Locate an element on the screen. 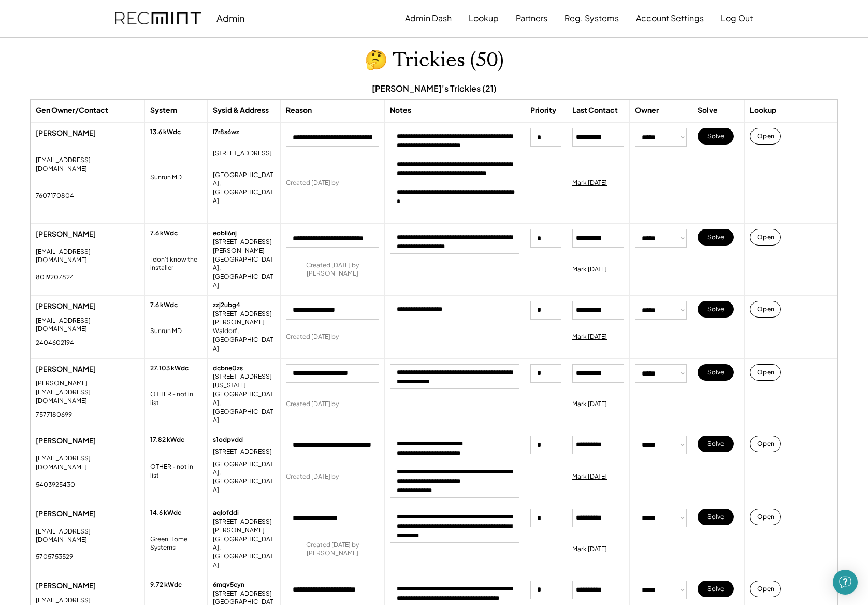  div: eobli6nj is located at coordinates (225, 234).